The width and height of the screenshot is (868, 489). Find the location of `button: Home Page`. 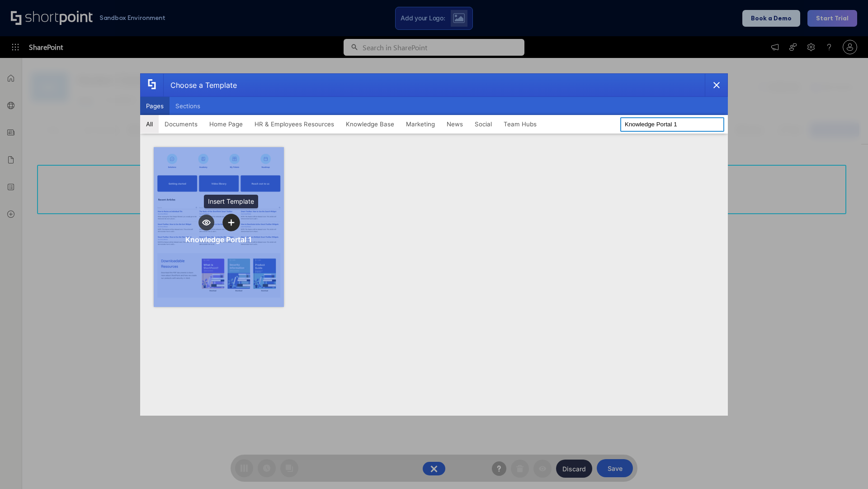

button: Home Page is located at coordinates (226, 124).